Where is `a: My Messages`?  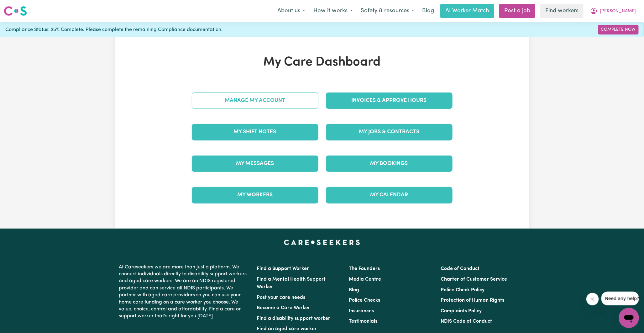 a: My Messages is located at coordinates (255, 164).